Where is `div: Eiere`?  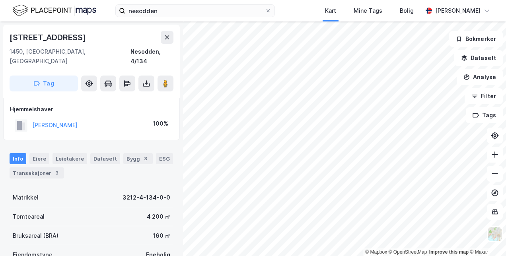 div: Eiere is located at coordinates (39, 159).